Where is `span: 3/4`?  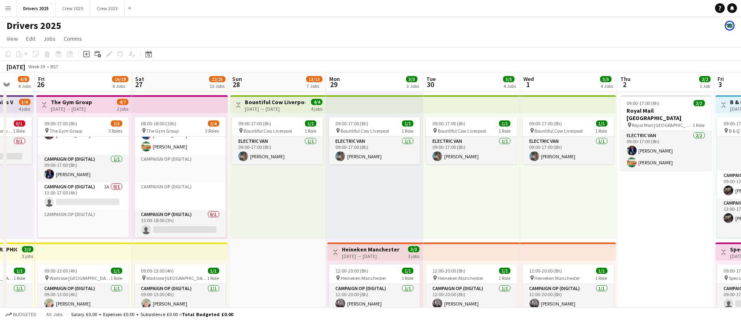
span: 3/4 is located at coordinates (25, 102).